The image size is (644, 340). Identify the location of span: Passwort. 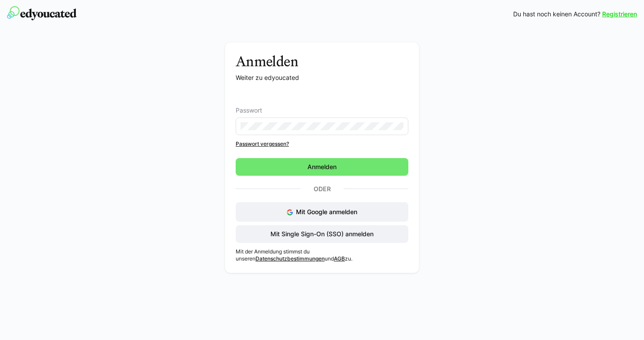
(249, 111).